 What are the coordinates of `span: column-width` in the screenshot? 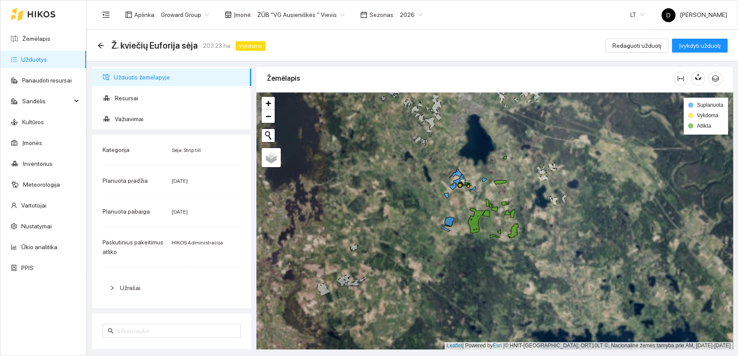 It's located at (680, 79).